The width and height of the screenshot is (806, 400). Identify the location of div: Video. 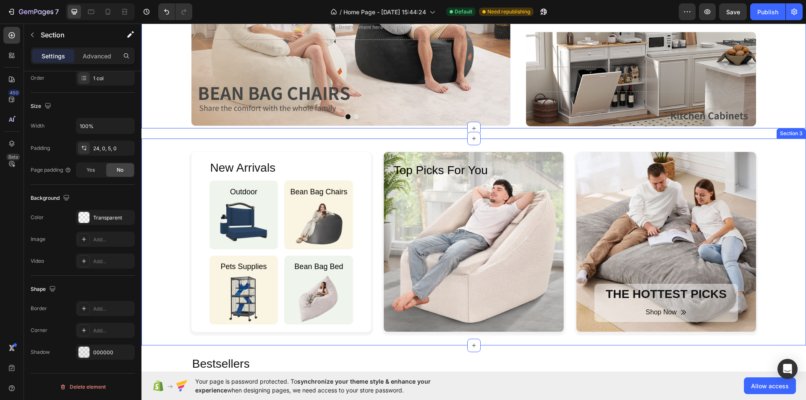
(37, 261).